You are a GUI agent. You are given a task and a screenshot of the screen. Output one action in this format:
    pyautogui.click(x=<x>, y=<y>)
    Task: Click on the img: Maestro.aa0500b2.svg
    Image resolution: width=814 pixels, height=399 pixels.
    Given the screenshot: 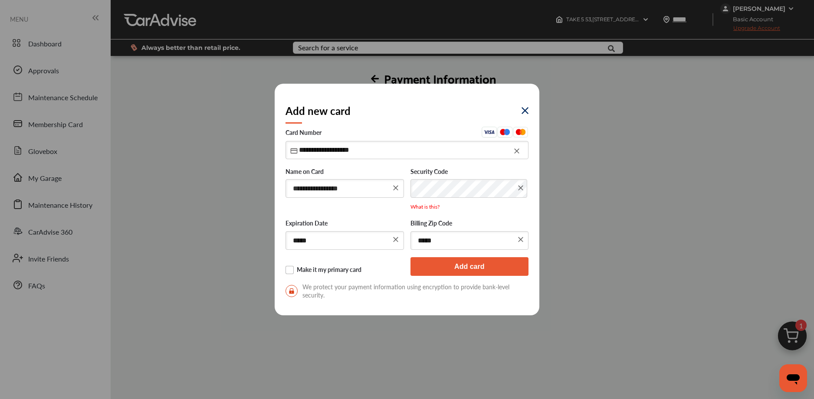 What is the action you would take?
    pyautogui.click(x=505, y=132)
    